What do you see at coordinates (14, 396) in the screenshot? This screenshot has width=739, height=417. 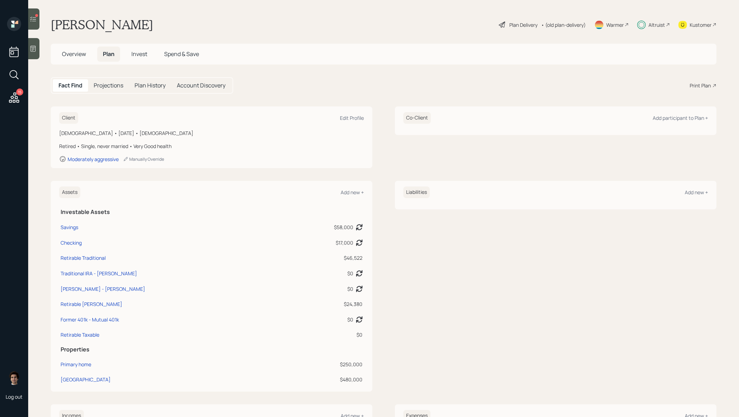 I see `div: Log out` at bounding box center [14, 396].